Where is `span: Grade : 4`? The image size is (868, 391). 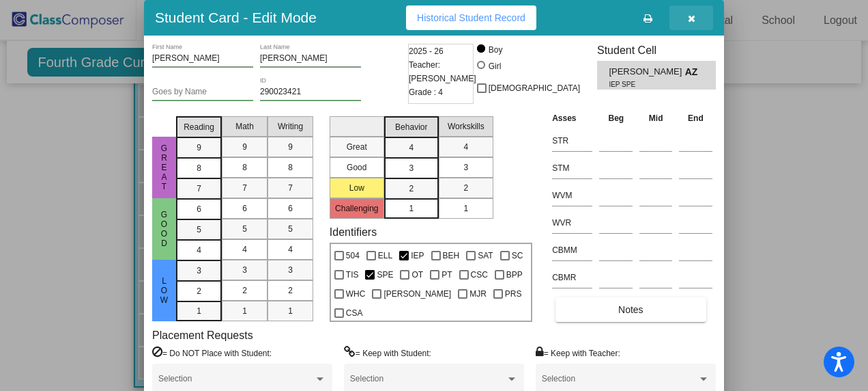
span: Grade : 4 is located at coordinates (426, 92).